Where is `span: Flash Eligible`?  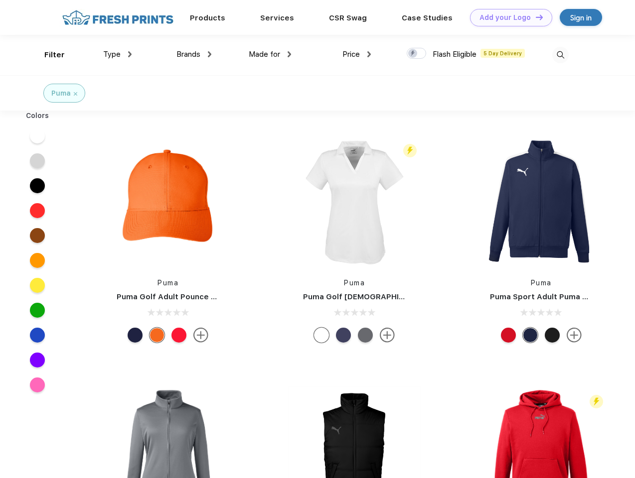
span: Flash Eligible is located at coordinates (454, 54).